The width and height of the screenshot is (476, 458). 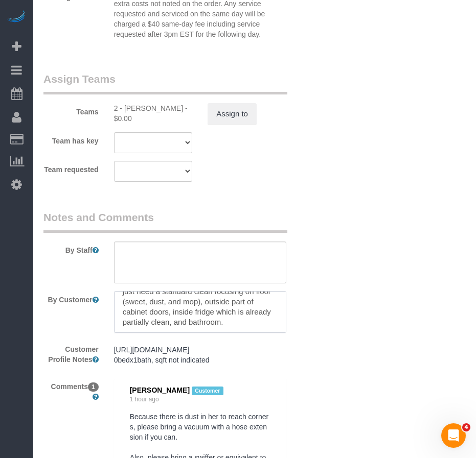 I want to click on span: Customer, so click(x=208, y=391).